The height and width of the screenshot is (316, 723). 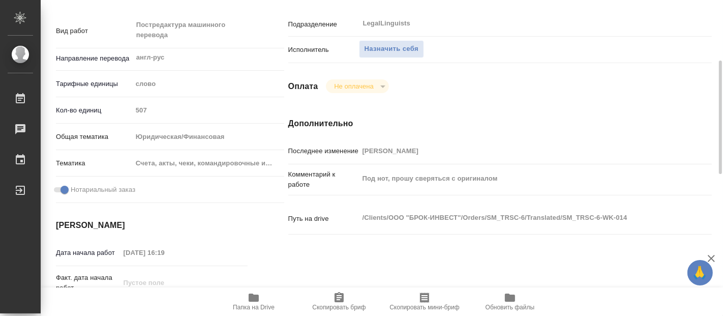 What do you see at coordinates (323, 50) in the screenshot?
I see `p: Исполнитель` at bounding box center [323, 50].